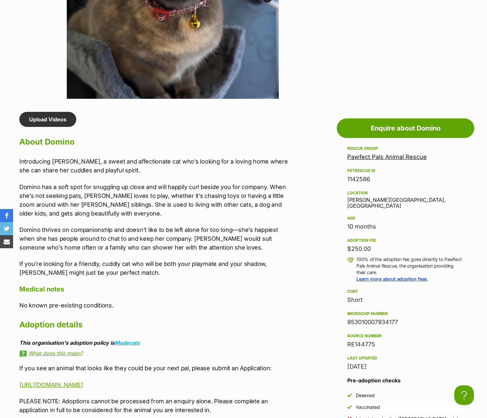 This screenshot has height=418, width=487. I want to click on p: Domino thrives on companionship and doesn’t like to be left alone for too long—she’s happiest whe..., so click(154, 238).